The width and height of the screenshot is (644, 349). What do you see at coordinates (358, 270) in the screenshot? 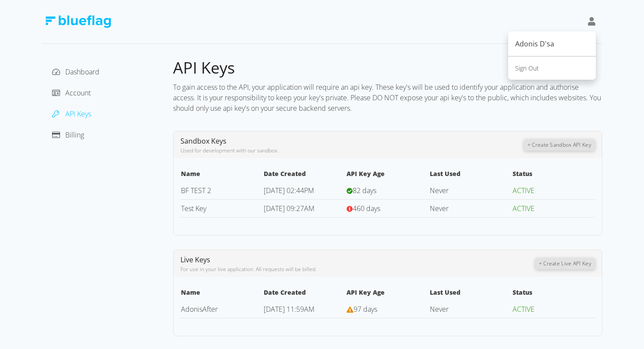
I see `div: For use in your live application. All requests will be billed.` at bounding box center [358, 270].